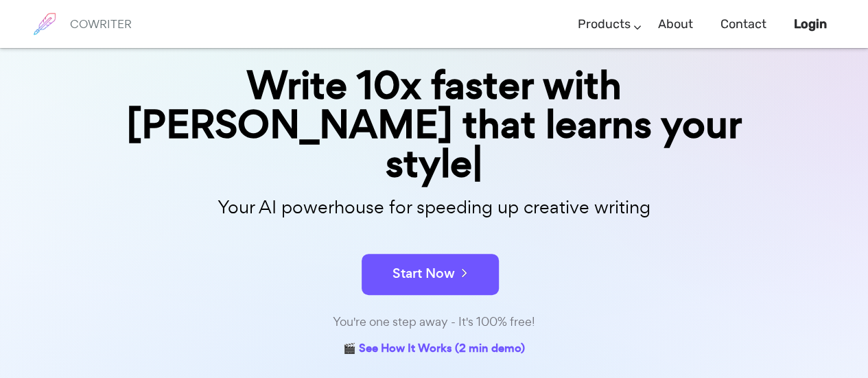 This screenshot has height=378, width=868. I want to click on img: brand logo, so click(45, 24).